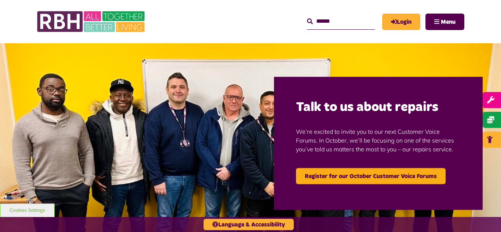  Describe the element at coordinates (401, 22) in the screenshot. I see `a: MyRBH` at that location.